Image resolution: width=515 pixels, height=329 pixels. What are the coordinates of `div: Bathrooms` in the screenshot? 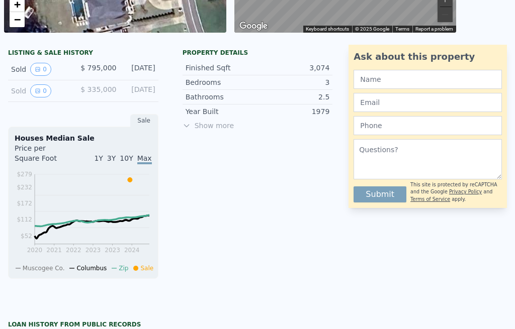 It's located at (221, 97).